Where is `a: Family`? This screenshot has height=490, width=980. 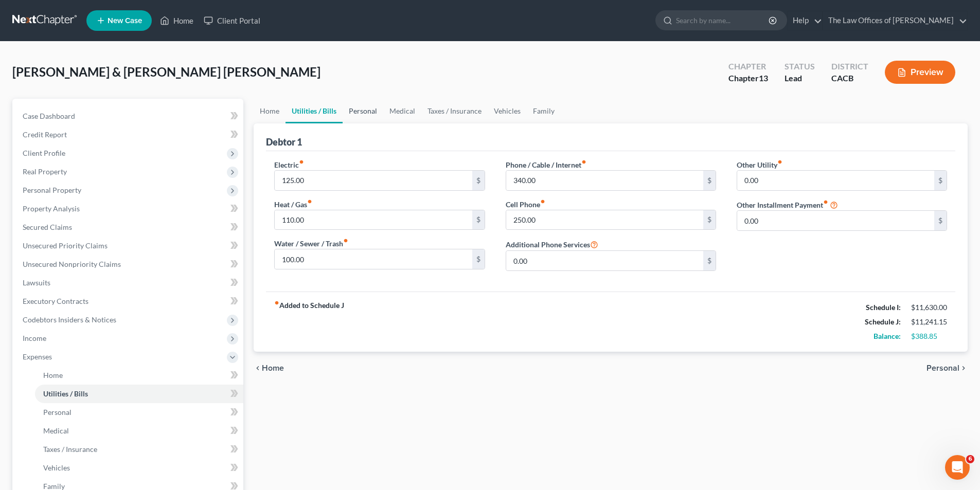 a: Family is located at coordinates (544, 111).